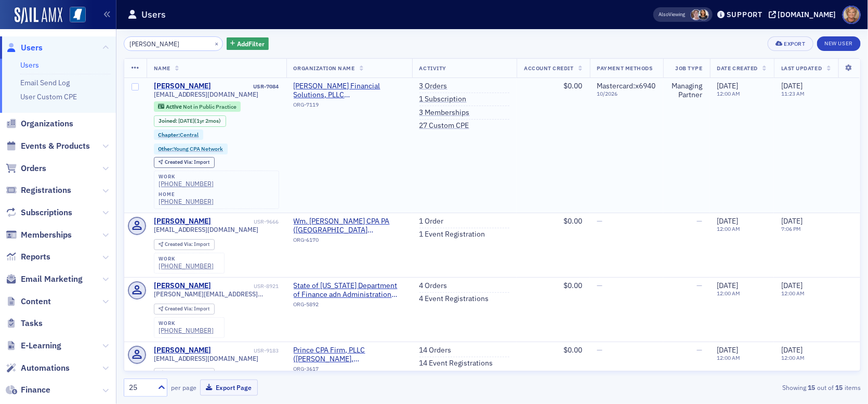 The width and height of the screenshot is (868, 404). Describe the element at coordinates (184, 387) in the screenshot. I see `label: per page` at that location.